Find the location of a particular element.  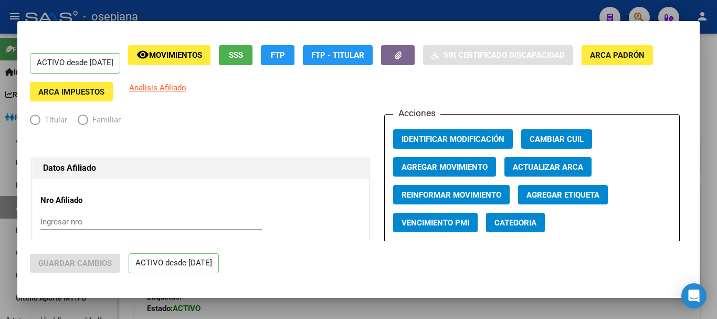

span: Familiar is located at coordinates (104, 120).